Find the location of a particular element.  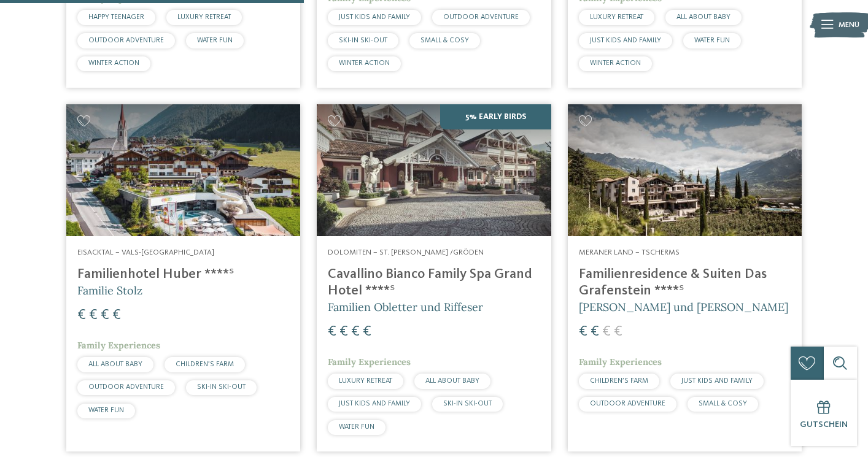

a: Familienhotels gesucht? Hier findet ihr die besten! Meraner Land – Tscherms Familienresidence & S... is located at coordinates (684, 278).